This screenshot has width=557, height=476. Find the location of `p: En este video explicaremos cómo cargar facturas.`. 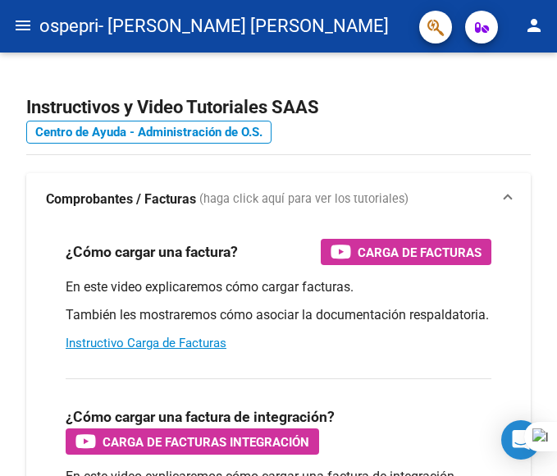

p: En este video explicaremos cómo cargar facturas. is located at coordinates (278, 287).